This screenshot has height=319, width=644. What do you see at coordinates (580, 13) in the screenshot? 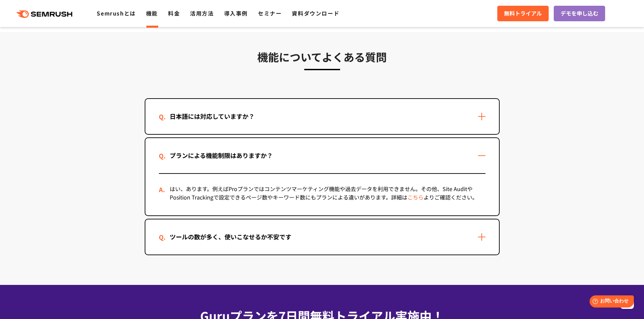
I see `a: デモを申し込む` at bounding box center [580, 13].